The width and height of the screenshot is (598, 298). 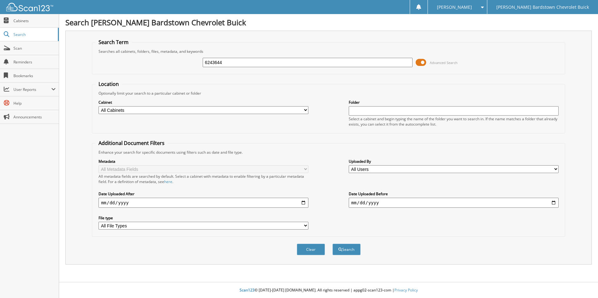 What do you see at coordinates (406, 290) in the screenshot?
I see `a: Privacy Policy` at bounding box center [406, 290].